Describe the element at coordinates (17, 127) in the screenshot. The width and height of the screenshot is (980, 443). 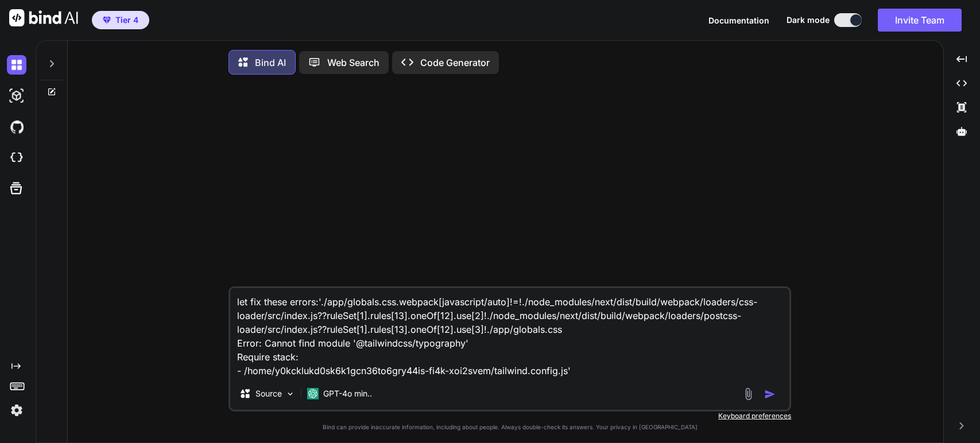
I see `img: githubDark` at that location.